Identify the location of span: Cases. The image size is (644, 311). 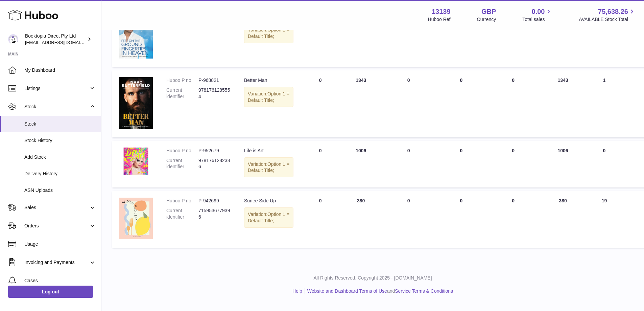
(60, 281).